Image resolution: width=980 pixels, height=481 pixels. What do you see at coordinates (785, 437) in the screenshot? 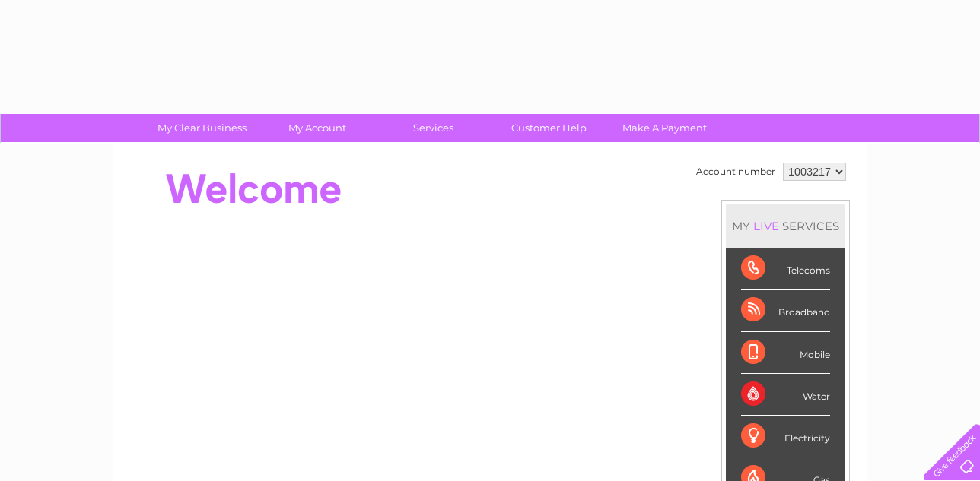
I see `div: Electricity` at bounding box center [785, 437].